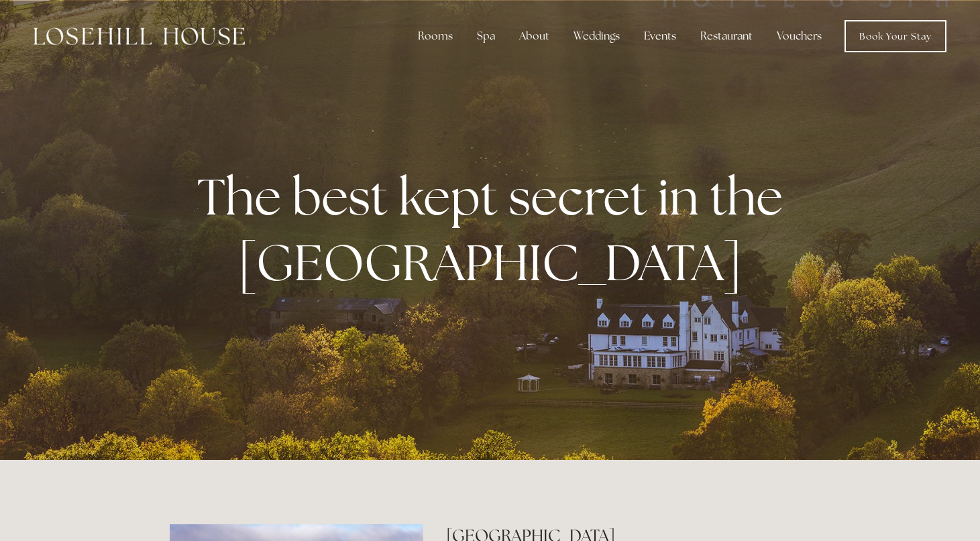 The width and height of the screenshot is (980, 541). I want to click on img: Losehill House, so click(139, 36).